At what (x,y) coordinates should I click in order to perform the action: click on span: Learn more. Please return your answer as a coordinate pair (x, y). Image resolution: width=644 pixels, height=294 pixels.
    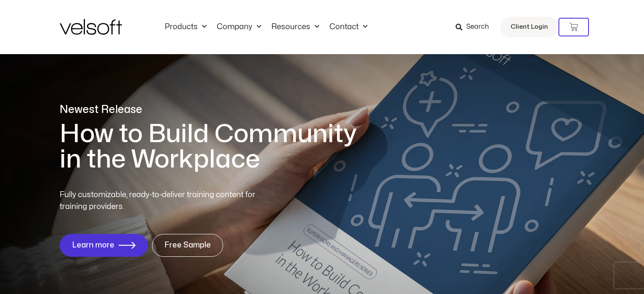
    Looking at the image, I should click on (93, 245).